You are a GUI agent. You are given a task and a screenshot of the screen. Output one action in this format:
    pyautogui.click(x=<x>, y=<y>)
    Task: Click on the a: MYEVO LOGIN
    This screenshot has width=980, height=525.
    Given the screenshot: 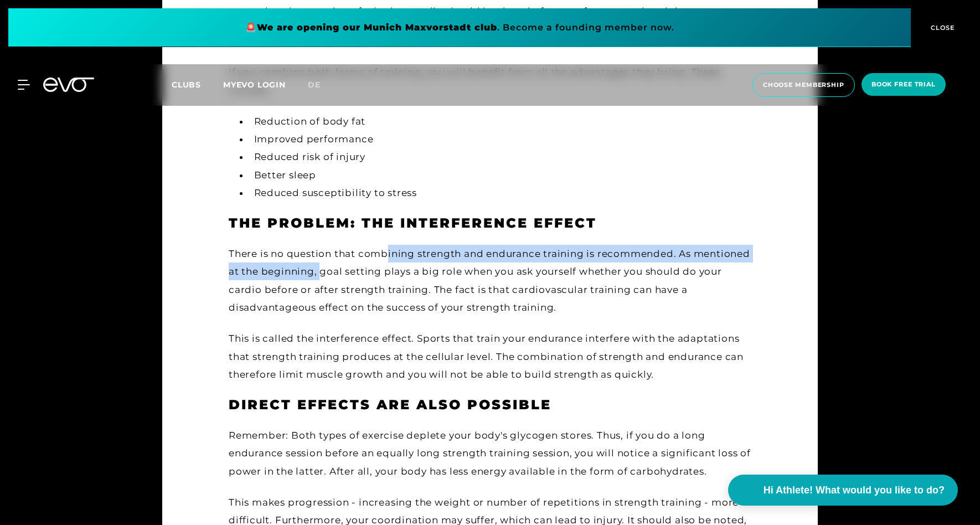 What is the action you would take?
    pyautogui.click(x=255, y=85)
    